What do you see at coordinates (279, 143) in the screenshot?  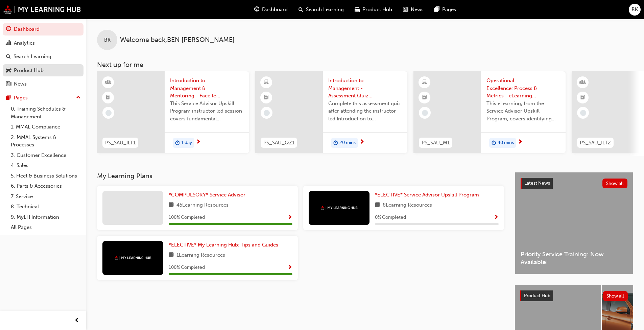 I see `span: PS_SAU_QZ1` at bounding box center [279, 143].